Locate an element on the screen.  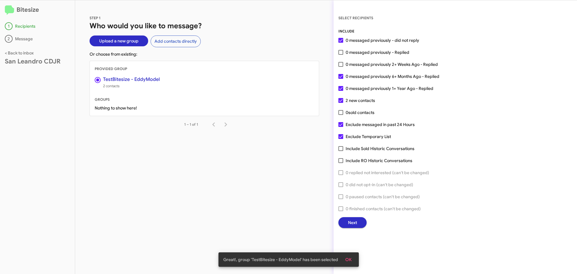
span: STEP 1 is located at coordinates (95, 18).